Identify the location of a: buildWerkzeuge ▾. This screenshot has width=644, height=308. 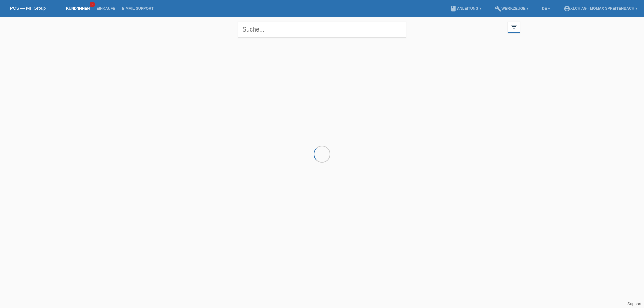
(512, 8).